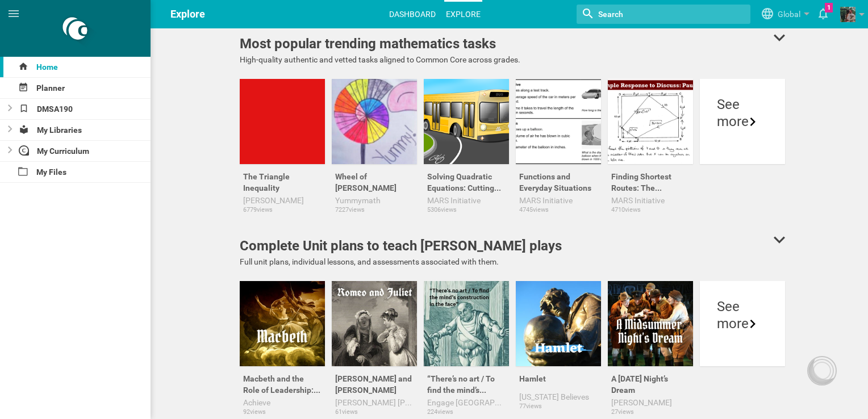  What do you see at coordinates (466, 412) in the screenshot?
I see `div: 224 views` at bounding box center [466, 412].